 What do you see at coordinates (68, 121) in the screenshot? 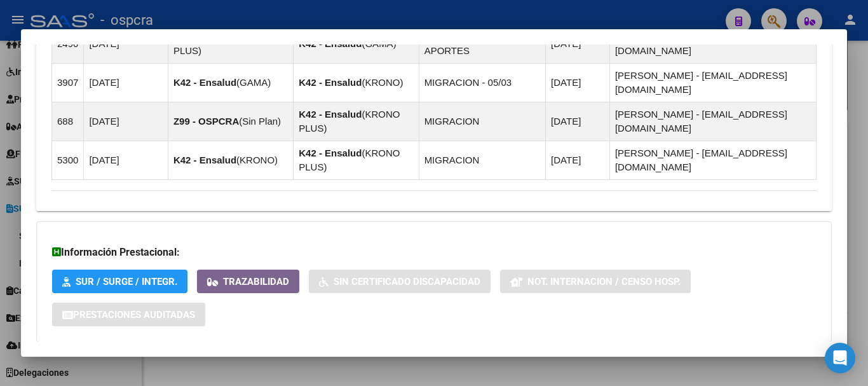
I see `td: 688` at bounding box center [68, 121].